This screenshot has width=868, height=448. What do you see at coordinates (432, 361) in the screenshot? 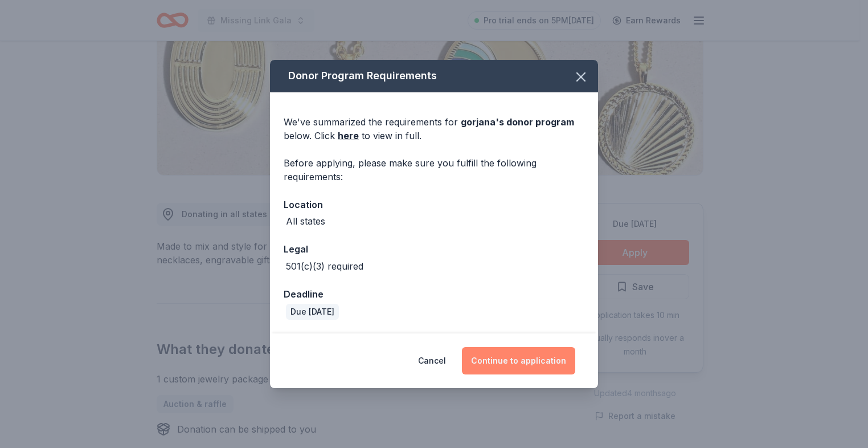
I see `button: Cancel` at bounding box center [432, 361].